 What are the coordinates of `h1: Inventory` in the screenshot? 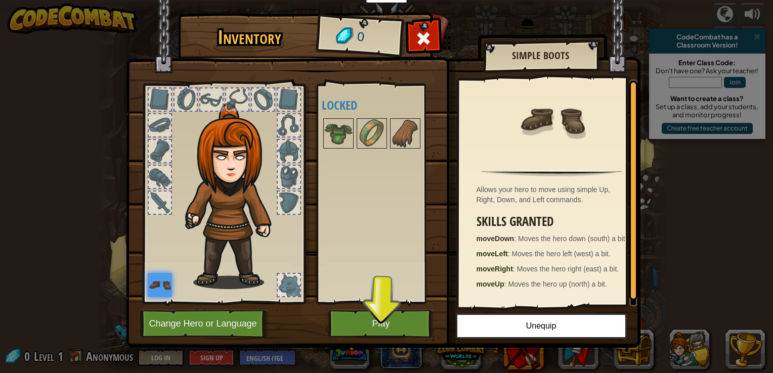 It's located at (249, 37).